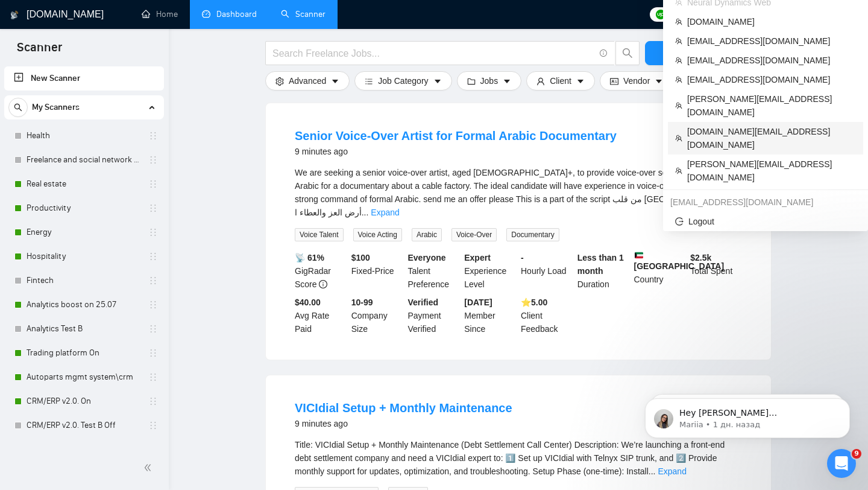 The width and height of the screenshot is (868, 490). What do you see at coordinates (360, 257) in the screenshot?
I see `b: $ 100` at bounding box center [360, 257].